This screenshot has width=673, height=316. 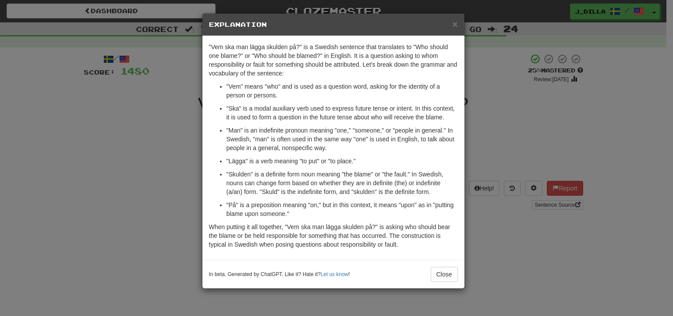 I want to click on a: Let us know, so click(x=334, y=274).